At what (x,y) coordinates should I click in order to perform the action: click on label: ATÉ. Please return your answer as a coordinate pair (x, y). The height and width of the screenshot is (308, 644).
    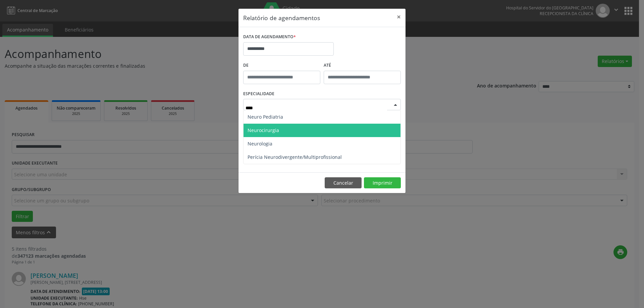
    Looking at the image, I should click on (362, 65).